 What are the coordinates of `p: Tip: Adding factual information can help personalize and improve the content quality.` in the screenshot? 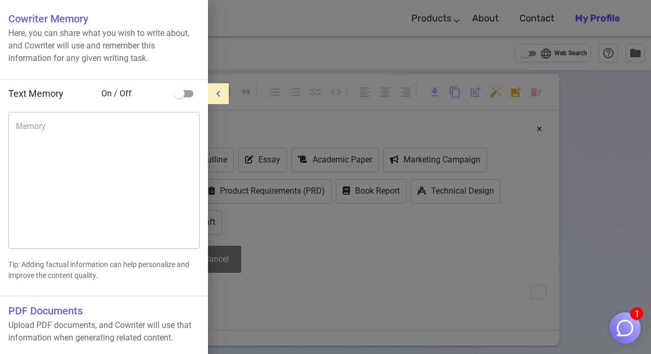 It's located at (104, 270).